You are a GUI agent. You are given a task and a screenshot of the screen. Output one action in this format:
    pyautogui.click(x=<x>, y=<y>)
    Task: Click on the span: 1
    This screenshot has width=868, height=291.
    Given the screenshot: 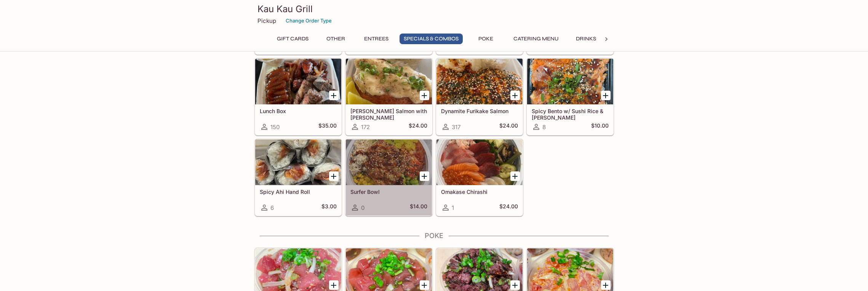 What is the action you would take?
    pyautogui.click(x=453, y=207)
    